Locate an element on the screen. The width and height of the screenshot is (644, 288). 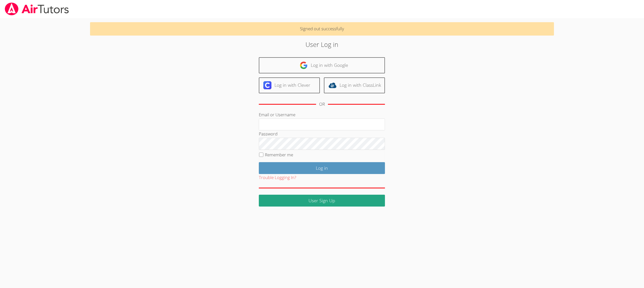
input: Log in is located at coordinates (322, 167).